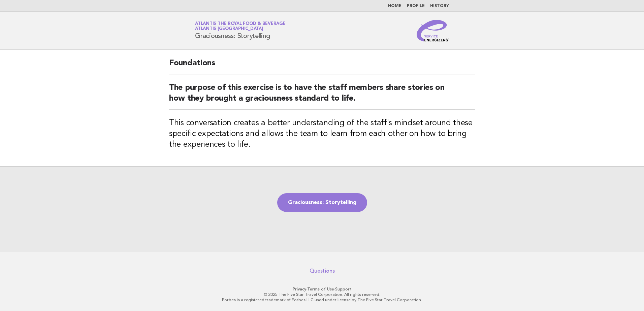 This screenshot has width=644, height=311. Describe the element at coordinates (322, 203) in the screenshot. I see `a: Graciousness: Storytelling` at that location.